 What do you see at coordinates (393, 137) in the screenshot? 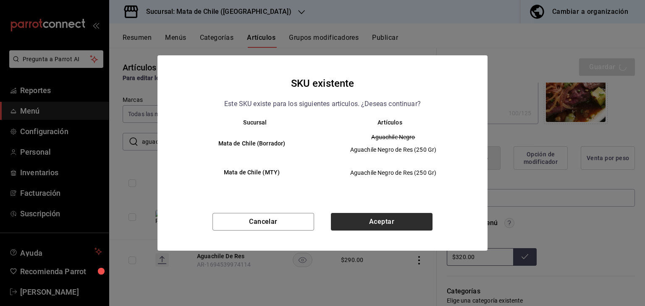
I see `span: Aguachile Negro` at bounding box center [393, 137].